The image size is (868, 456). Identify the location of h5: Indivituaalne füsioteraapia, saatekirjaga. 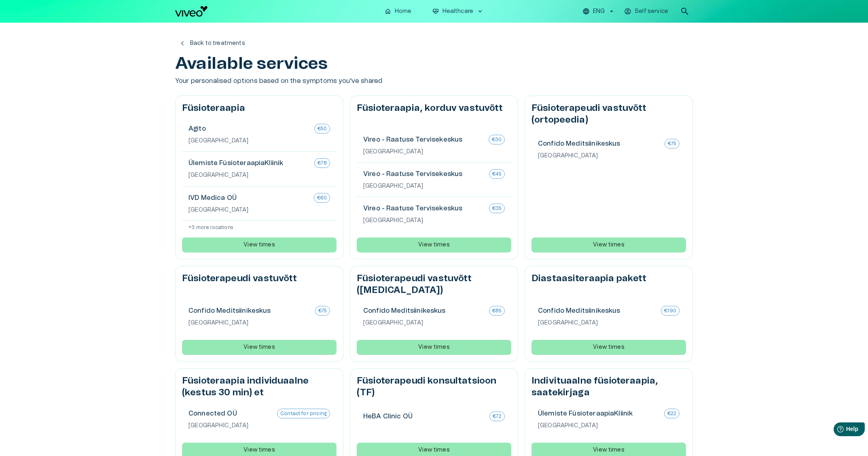
(608, 387).